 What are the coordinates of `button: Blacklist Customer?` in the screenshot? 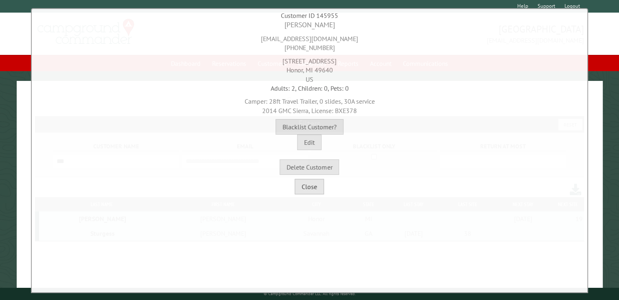 It's located at (309, 127).